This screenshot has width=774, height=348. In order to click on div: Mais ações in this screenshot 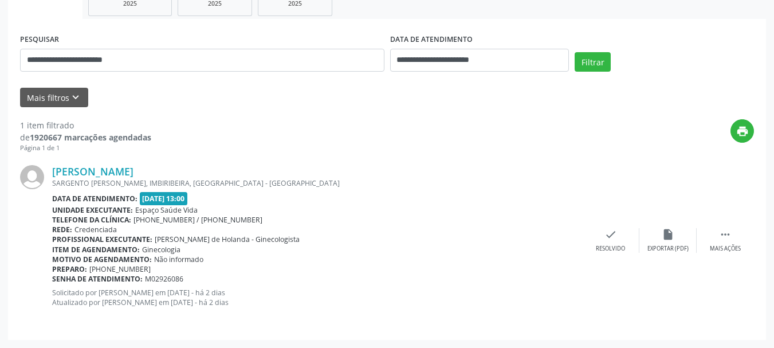, I will do `click(725, 249)`.